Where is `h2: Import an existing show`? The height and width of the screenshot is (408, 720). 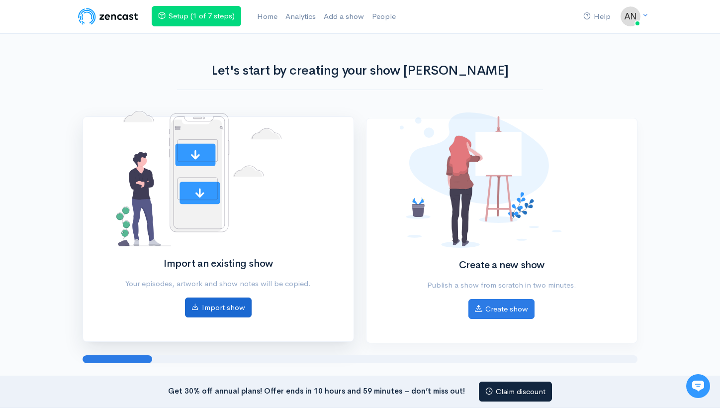
h2: Import an existing show is located at coordinates (218, 263).